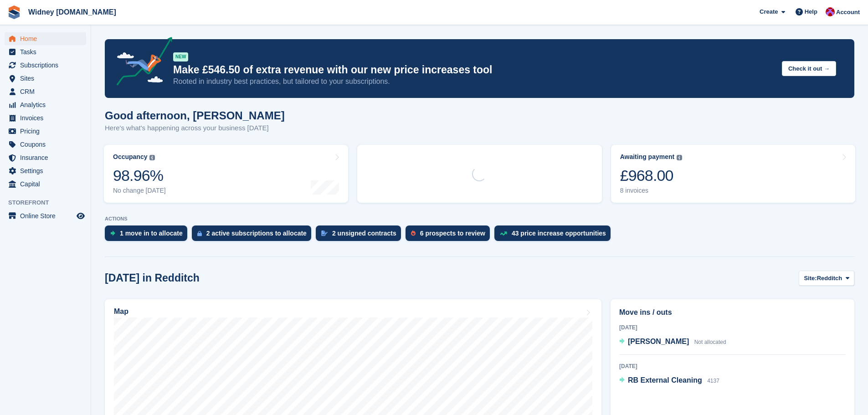 This screenshot has width=868, height=415. What do you see at coordinates (139, 175) in the screenshot?
I see `div: 98.96%` at bounding box center [139, 175].